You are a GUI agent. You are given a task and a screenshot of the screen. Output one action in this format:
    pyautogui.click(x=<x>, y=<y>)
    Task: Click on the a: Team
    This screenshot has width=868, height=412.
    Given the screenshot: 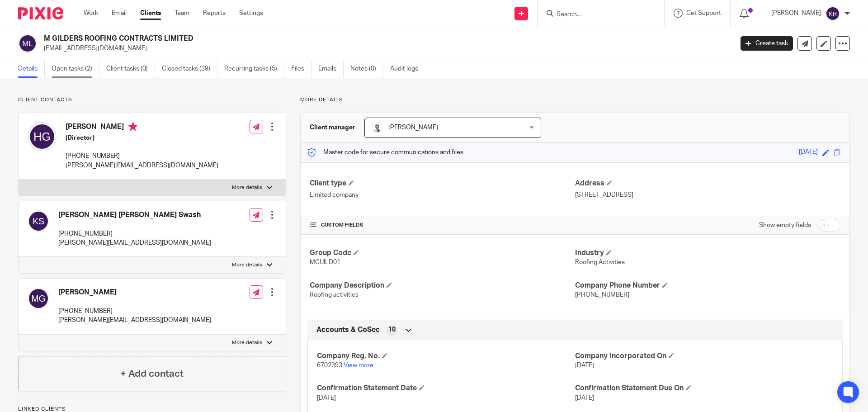 What is the action you would take?
    pyautogui.click(x=182, y=13)
    